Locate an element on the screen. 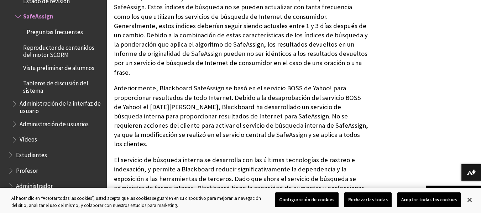 The image size is (481, 213). button: Rechazarlas todas is located at coordinates (368, 200).